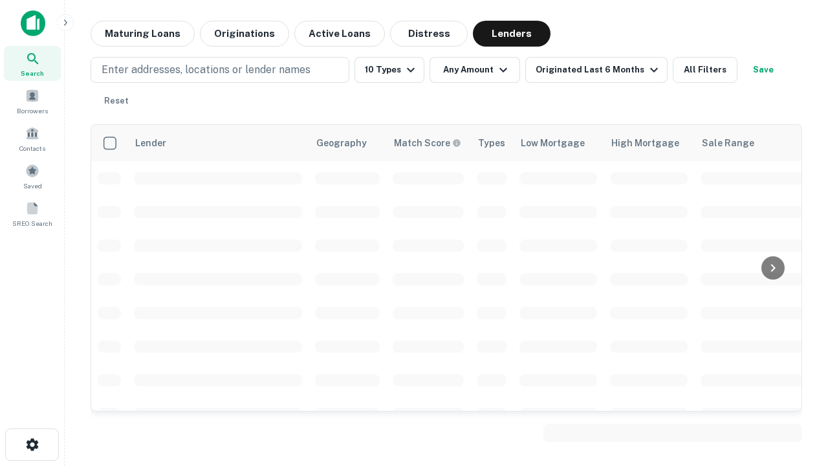  Describe the element at coordinates (752, 143) in the screenshot. I see `th: Sale Range` at that location.